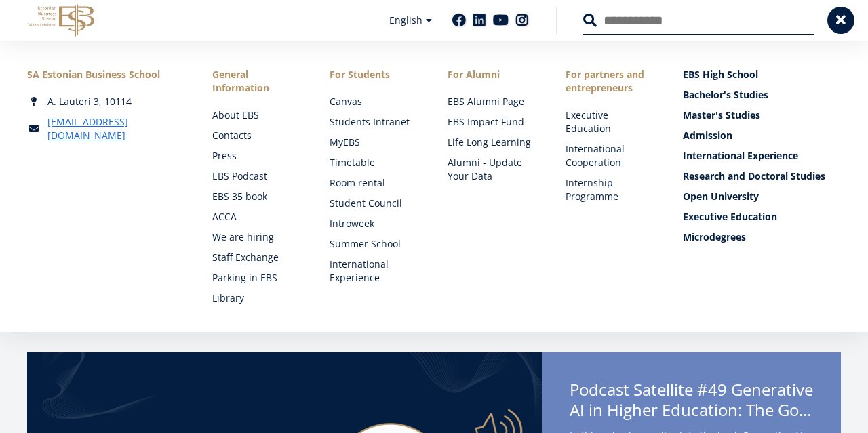 Image resolution: width=868 pixels, height=433 pixels. I want to click on a: Library, so click(258, 298).